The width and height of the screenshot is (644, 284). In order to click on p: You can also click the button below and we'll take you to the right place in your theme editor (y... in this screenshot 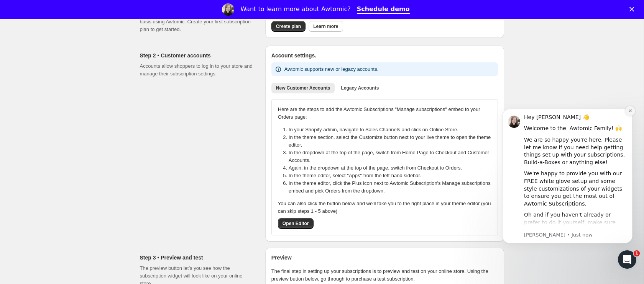, I will do `click(384, 208)`.